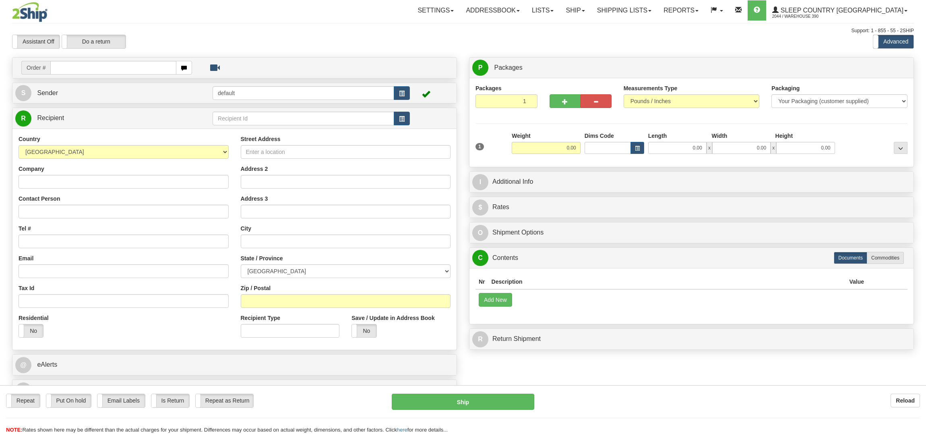 Image resolution: width=926 pixels, height=434 pixels. What do you see at coordinates (575, 10) in the screenshot?
I see `a: Ship` at bounding box center [575, 10].